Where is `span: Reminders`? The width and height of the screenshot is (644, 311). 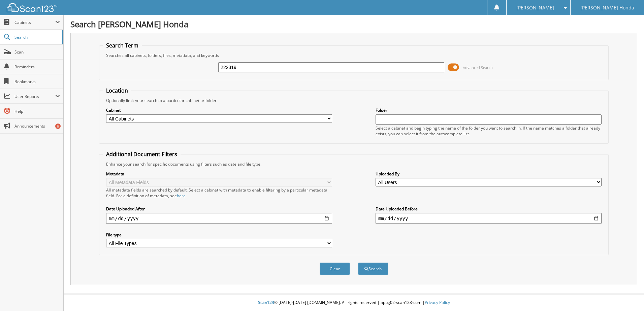 span: Reminders is located at coordinates (37, 66).